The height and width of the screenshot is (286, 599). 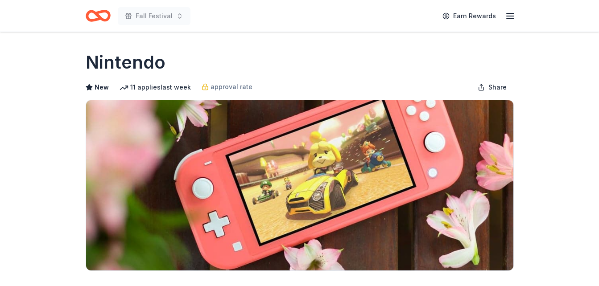 I want to click on img: Image for Nintendo, so click(x=300, y=186).